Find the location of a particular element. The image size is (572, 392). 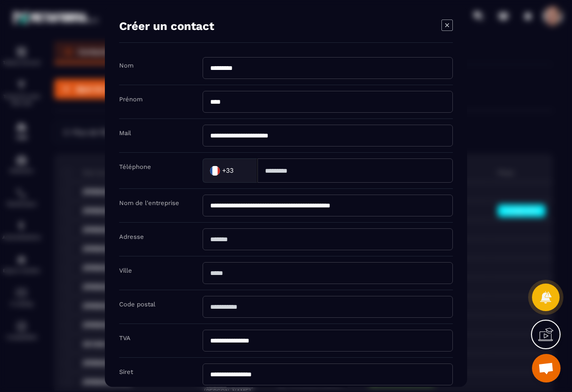

div: Ouvrir le chat is located at coordinates (546, 369).